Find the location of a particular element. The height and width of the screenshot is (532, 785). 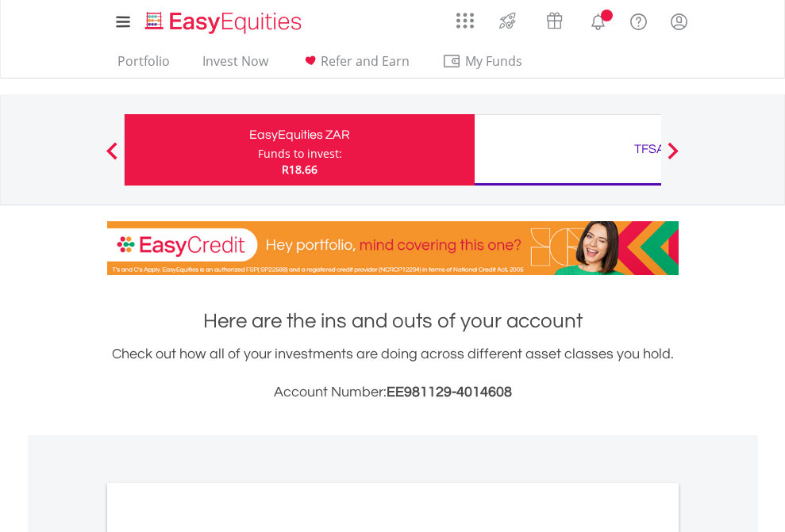

span: EE981129-4014608 is located at coordinates (449, 392).